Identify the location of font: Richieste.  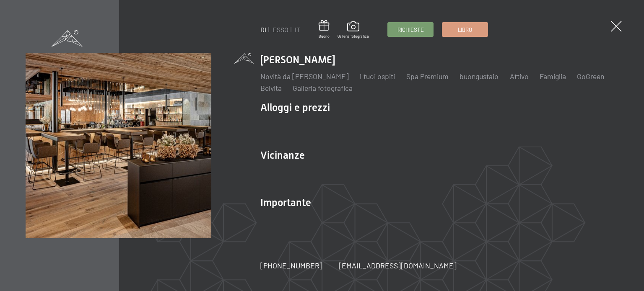
(411, 30).